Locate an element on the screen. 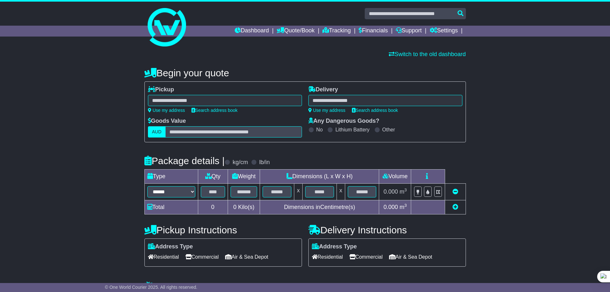  td: Dimensions in Centimetre(s) is located at coordinates (319, 207).